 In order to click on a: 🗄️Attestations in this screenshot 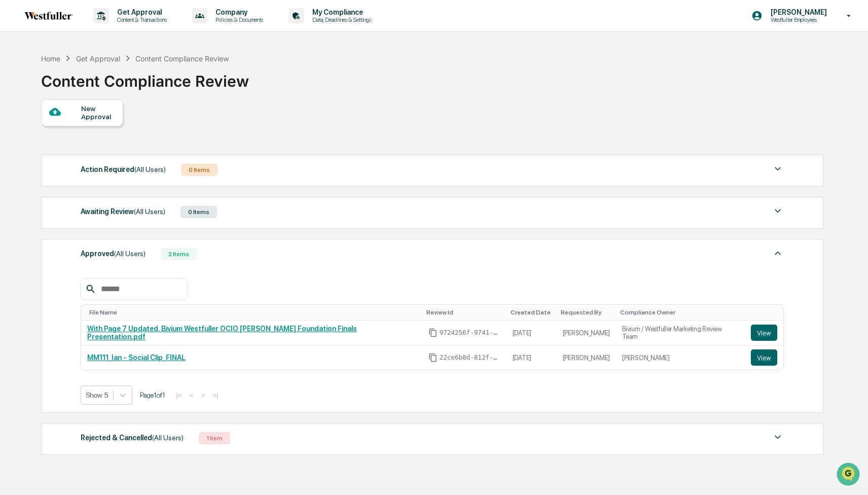, I will do `click(99, 133)`.